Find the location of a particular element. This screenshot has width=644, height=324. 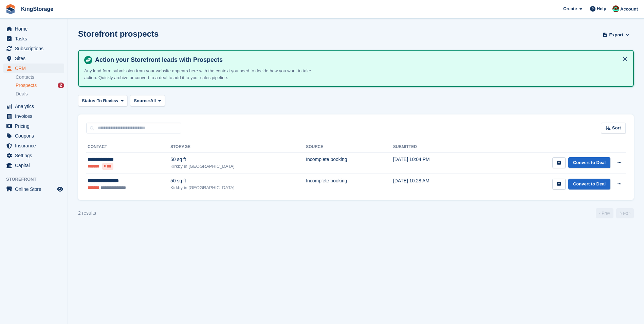

p: Any lead form submission from your website appears here with the context you need to decide how y... is located at coordinates (203, 74).